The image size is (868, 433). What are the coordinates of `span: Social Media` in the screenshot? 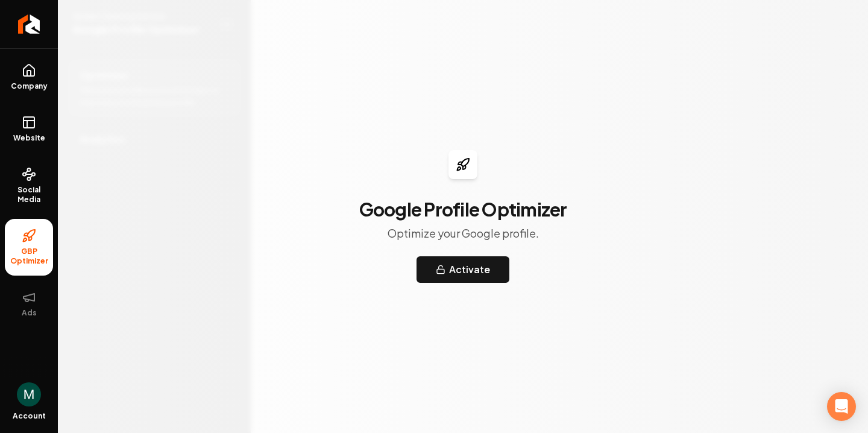 It's located at (29, 195).